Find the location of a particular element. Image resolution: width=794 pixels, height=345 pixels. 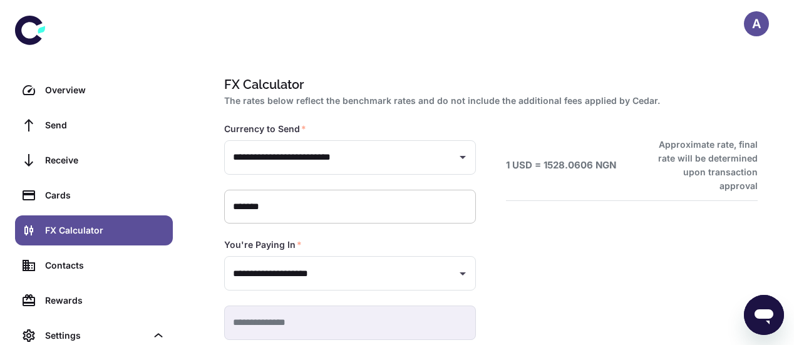

div: A is located at coordinates (757, 24).